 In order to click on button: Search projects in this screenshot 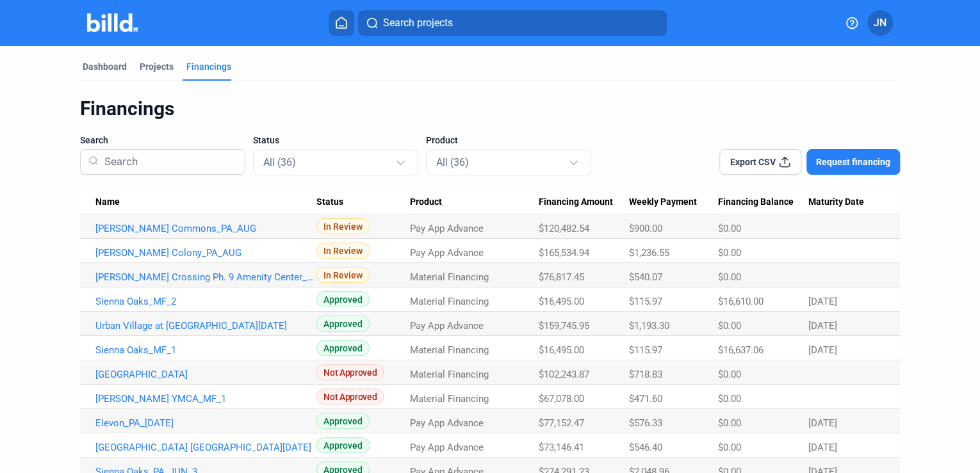, I will do `click(513, 23)`.